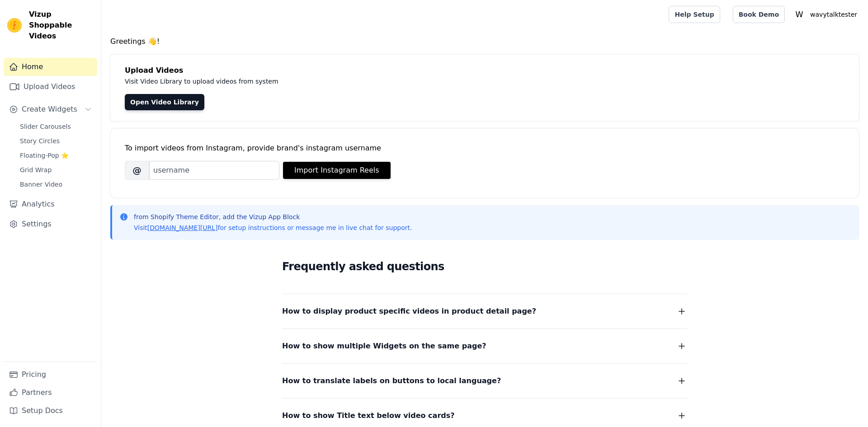 Image resolution: width=868 pixels, height=427 pixels. Describe the element at coordinates (165, 102) in the screenshot. I see `a: Open Video Library` at that location.